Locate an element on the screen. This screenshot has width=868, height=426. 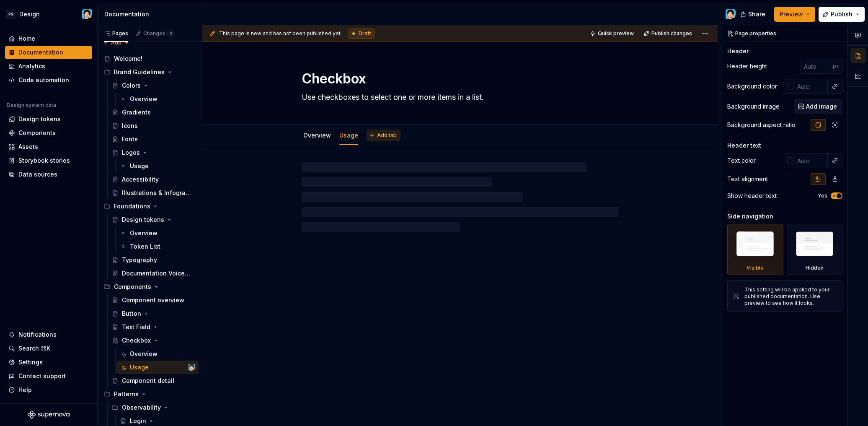
button: Add image is located at coordinates (818, 106).